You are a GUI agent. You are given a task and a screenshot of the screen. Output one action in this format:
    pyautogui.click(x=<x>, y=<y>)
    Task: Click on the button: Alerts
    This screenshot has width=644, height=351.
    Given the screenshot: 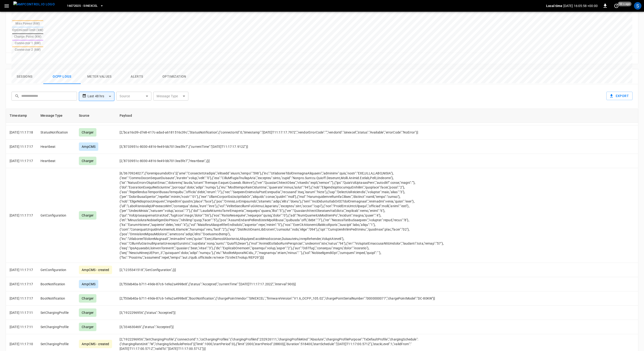 What is the action you would take?
    pyautogui.click(x=137, y=76)
    